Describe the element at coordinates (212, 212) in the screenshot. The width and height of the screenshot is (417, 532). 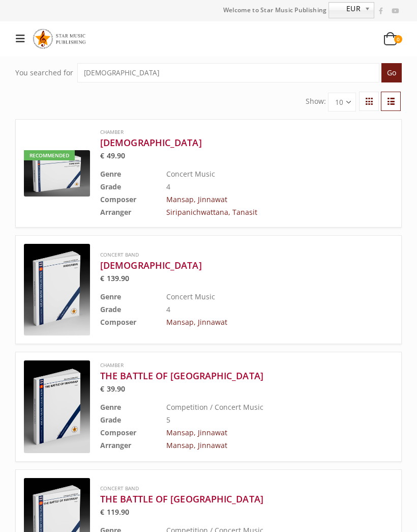
I see `a: Siripanichwattana, Tanasit` at that location.